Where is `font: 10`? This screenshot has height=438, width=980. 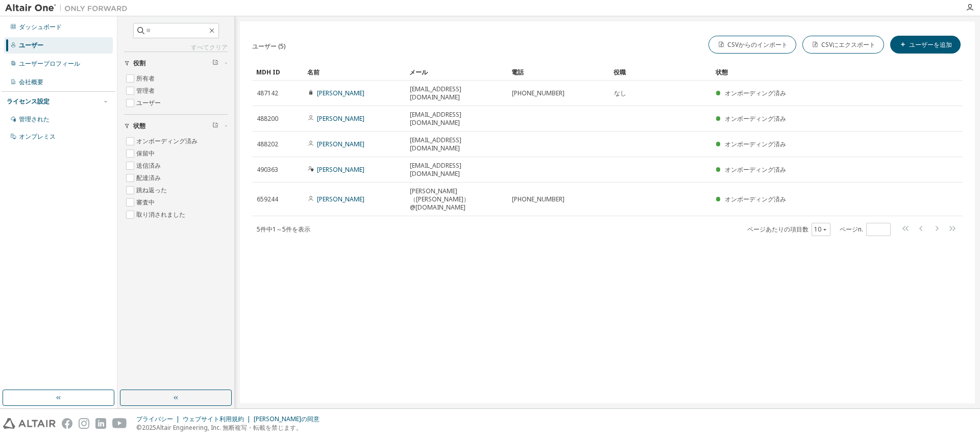
font: 10 is located at coordinates (817, 229).